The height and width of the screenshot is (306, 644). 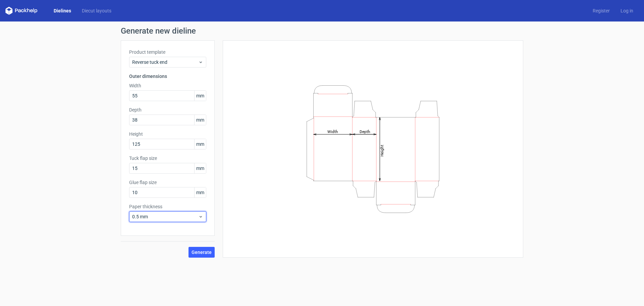 What do you see at coordinates (97, 11) in the screenshot?
I see `a: Diecut layouts` at bounding box center [97, 11].